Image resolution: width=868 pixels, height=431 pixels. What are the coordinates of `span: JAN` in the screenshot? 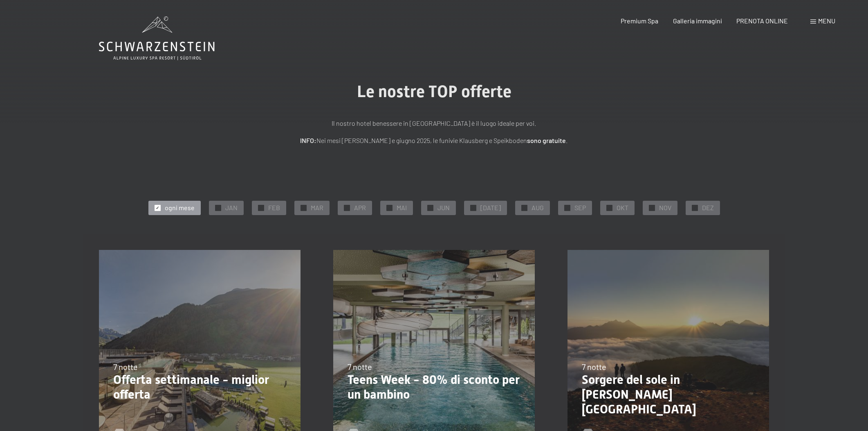 It's located at (232, 208).